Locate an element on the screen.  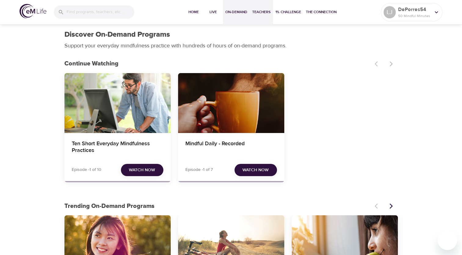
span: The Connection is located at coordinates (321, 12).